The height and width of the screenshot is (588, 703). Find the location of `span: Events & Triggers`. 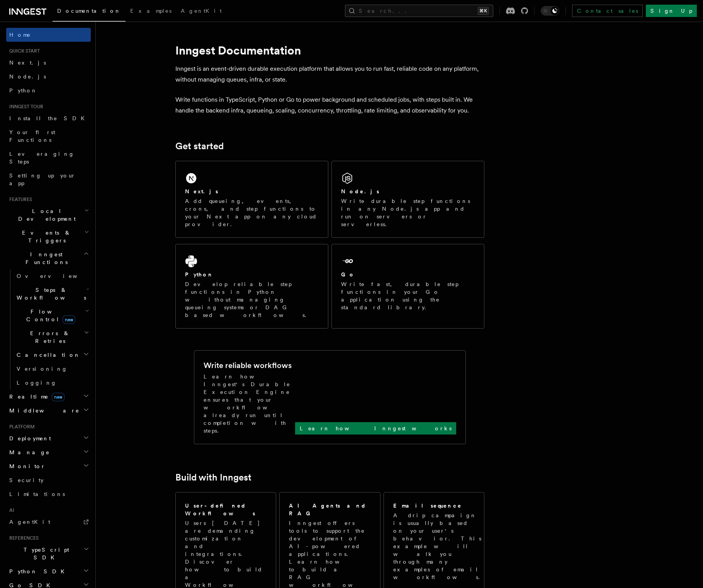

span: Events & Triggers is located at coordinates (45, 237).